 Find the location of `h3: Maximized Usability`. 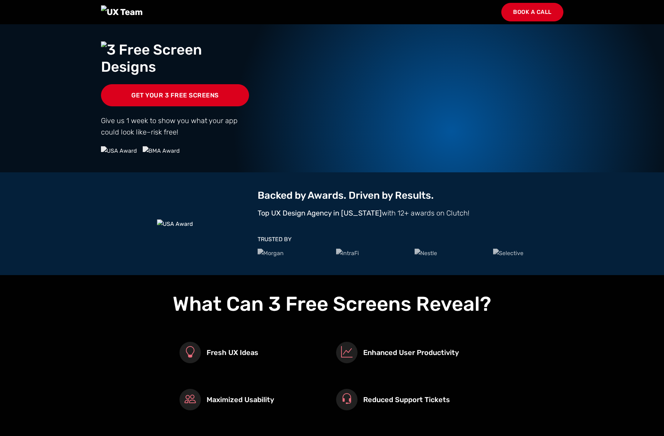

h3: Maximized Usability is located at coordinates (240, 399).